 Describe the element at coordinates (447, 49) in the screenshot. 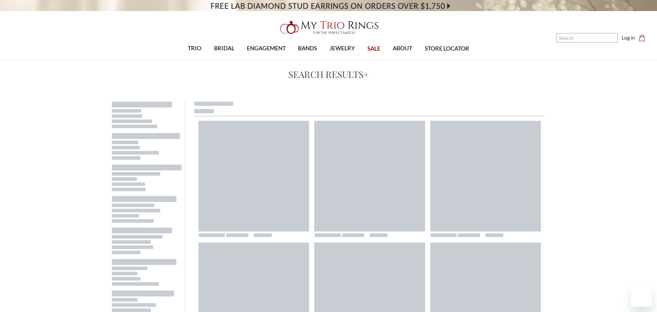

I see `a: STORE LOCATOR` at that location.